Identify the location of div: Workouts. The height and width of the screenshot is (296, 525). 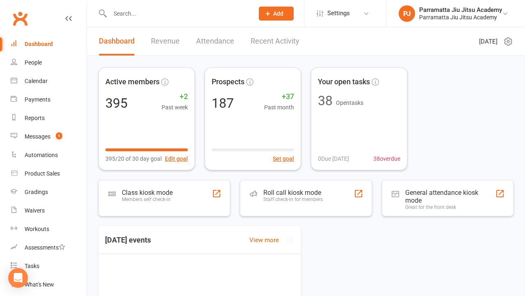
(37, 229).